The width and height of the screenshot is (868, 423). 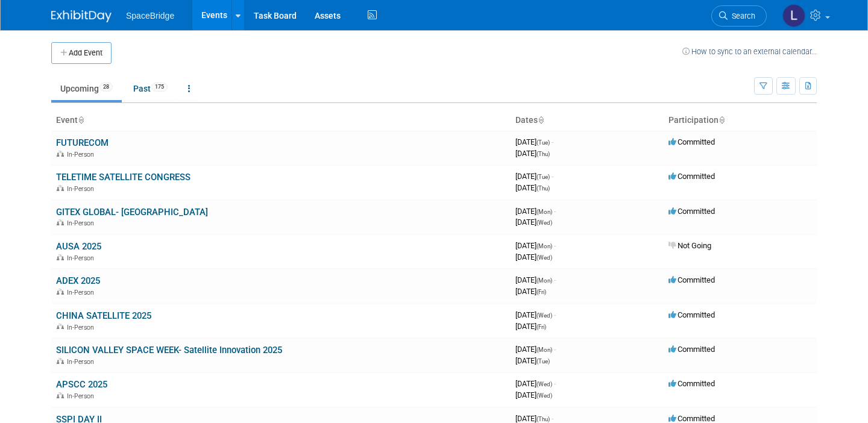 What do you see at coordinates (587, 120) in the screenshot?
I see `th: Dates` at bounding box center [587, 120].